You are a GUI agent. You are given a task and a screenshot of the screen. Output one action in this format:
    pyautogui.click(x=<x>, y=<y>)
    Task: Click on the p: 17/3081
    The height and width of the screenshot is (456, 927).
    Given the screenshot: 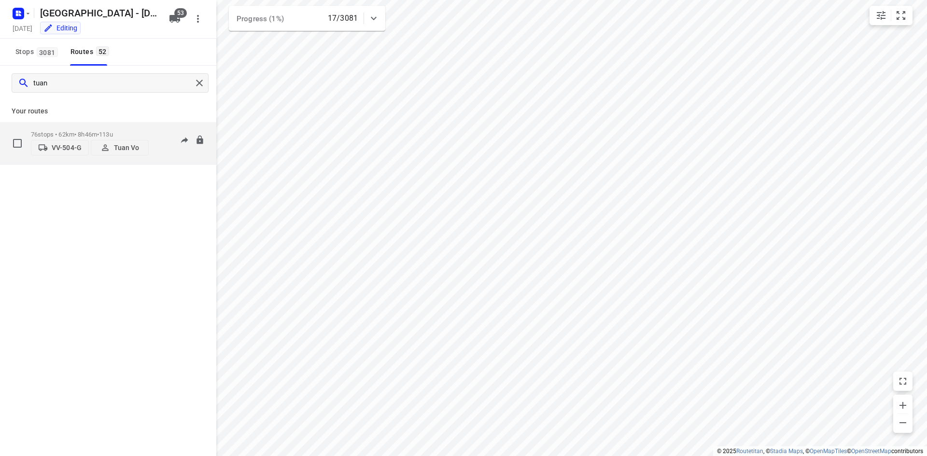 What is the action you would take?
    pyautogui.click(x=343, y=18)
    